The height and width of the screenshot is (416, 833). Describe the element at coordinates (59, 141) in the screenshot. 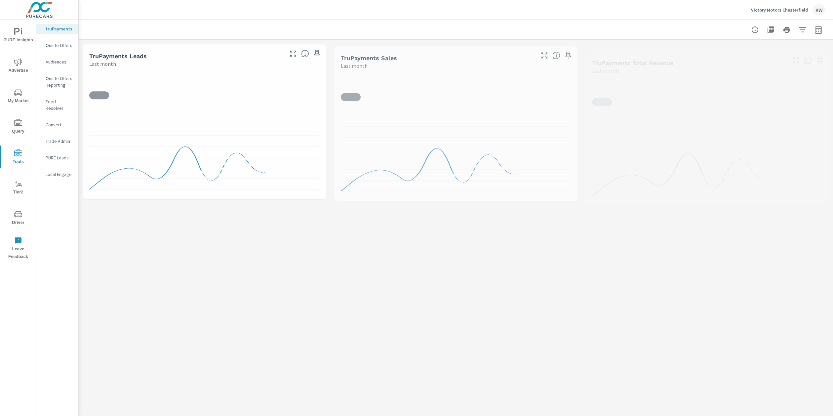

I see `p: Trade Admin` at that location.